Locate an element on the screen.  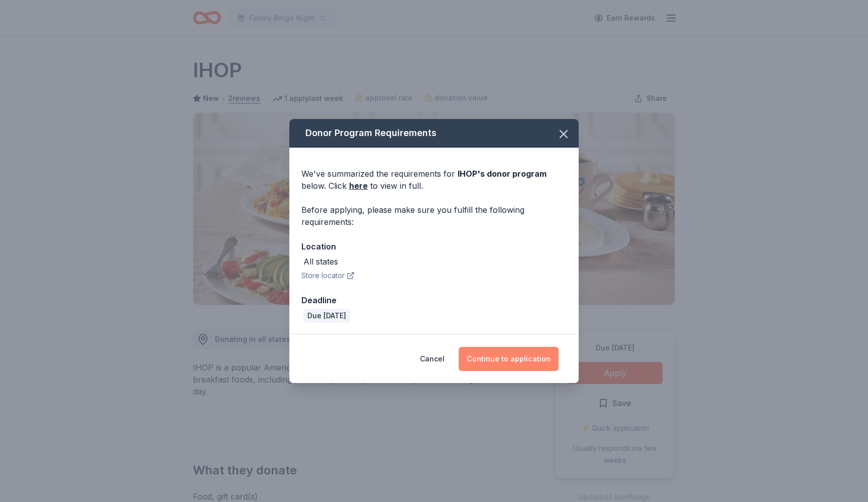
span: IHOP 's donor program is located at coordinates (501, 173).